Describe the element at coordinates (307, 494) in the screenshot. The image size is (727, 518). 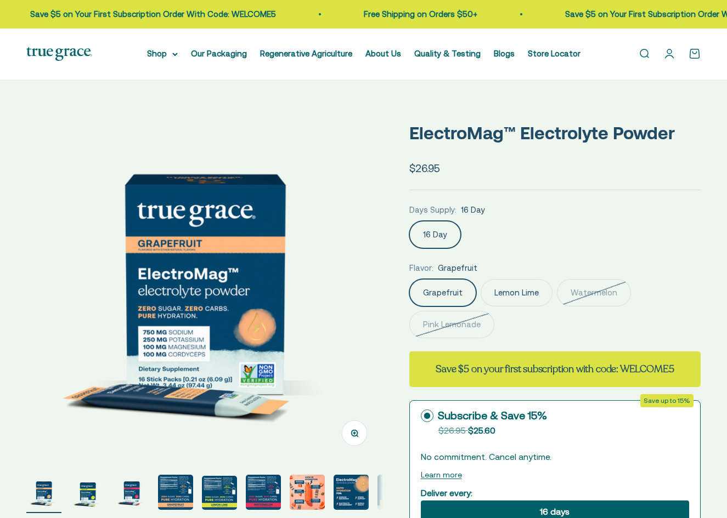
I see `button: Go to item 7` at that location.